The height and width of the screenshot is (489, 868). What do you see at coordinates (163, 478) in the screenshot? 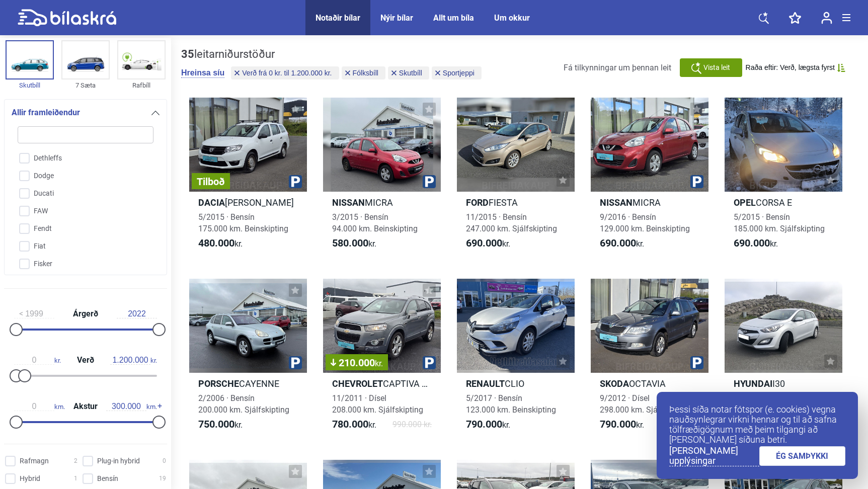
I see `span: 19` at bounding box center [163, 478].